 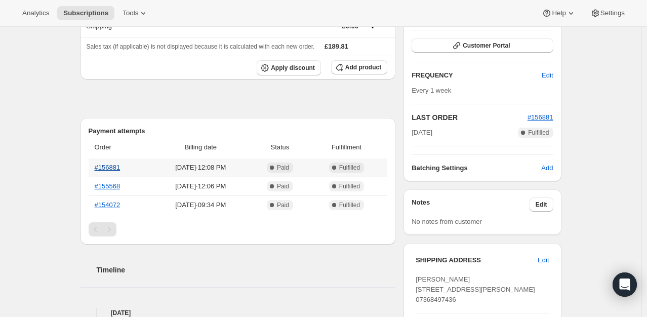 What do you see at coordinates (476, 75) in the screenshot?
I see `h2: FREQUENCY` at bounding box center [476, 75].